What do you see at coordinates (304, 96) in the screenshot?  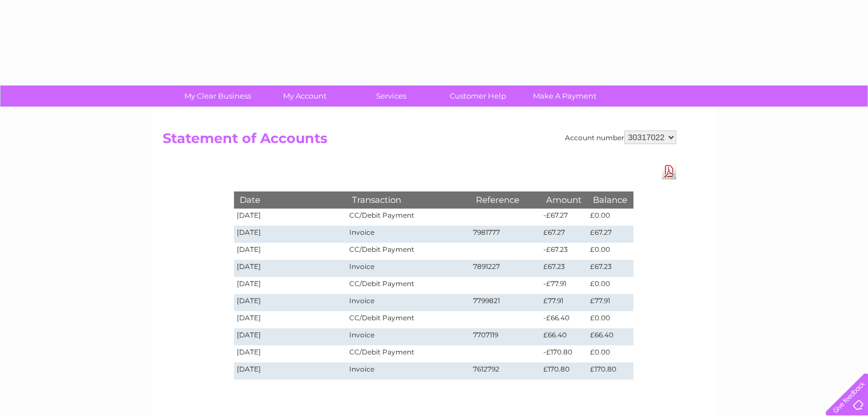 I see `a: My Account` at bounding box center [304, 96].